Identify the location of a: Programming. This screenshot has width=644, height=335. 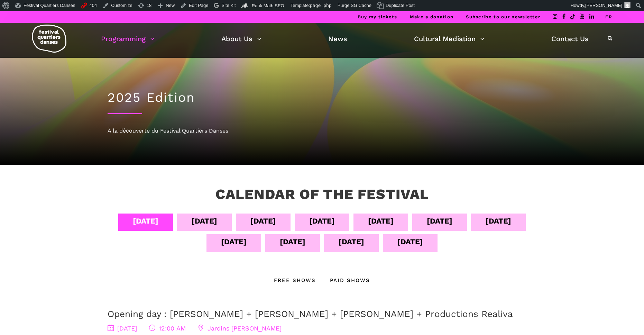
(128, 39).